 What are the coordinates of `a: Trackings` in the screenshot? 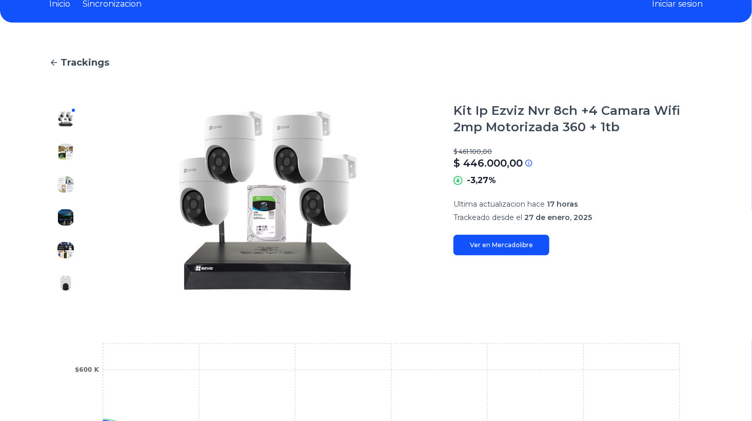 It's located at (376, 63).